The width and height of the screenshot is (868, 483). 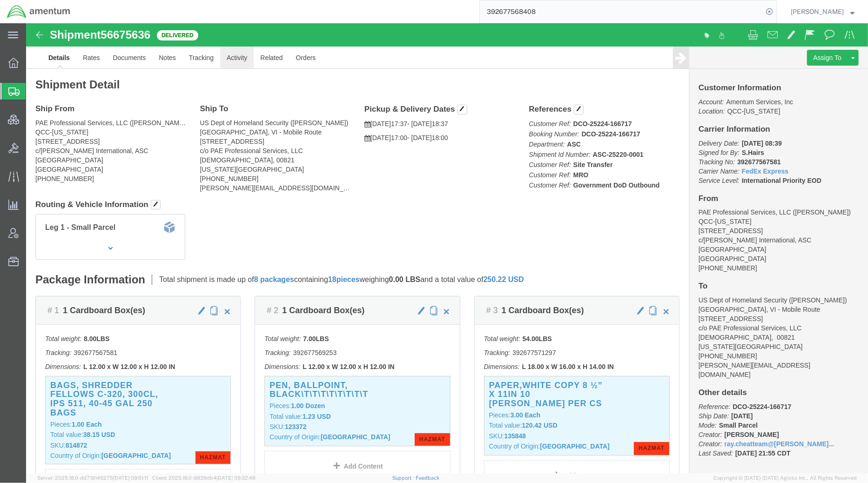 I want to click on img: logo, so click(x=39, y=12).